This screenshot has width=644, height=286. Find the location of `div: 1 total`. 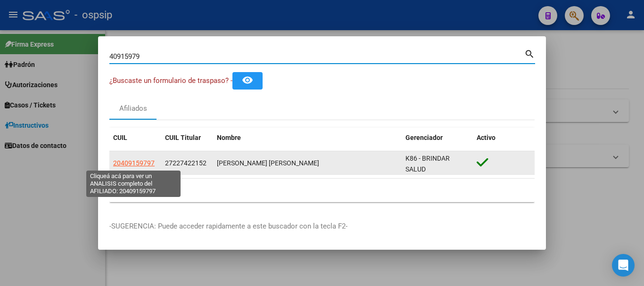

div: 1 total is located at coordinates (322, 190).